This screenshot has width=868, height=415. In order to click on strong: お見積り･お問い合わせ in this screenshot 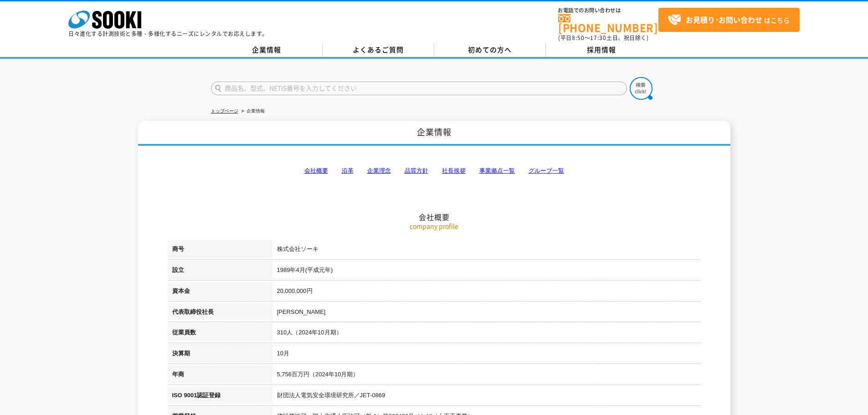, I will do `click(724, 20)`.